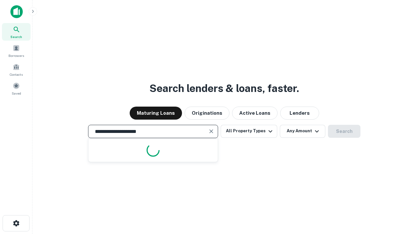  I want to click on a: Saved, so click(16, 88).